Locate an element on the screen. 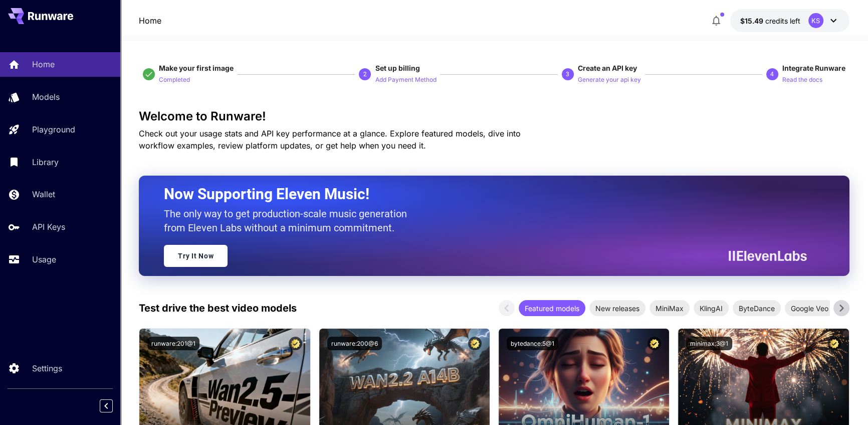 Image resolution: width=868 pixels, height=425 pixels. p: API Keys is located at coordinates (49, 227).